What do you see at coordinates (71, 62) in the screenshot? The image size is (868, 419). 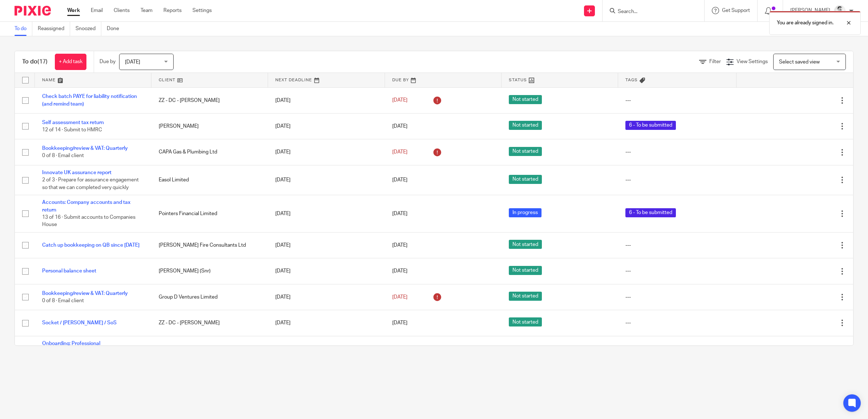 I see `a: + Add task` at bounding box center [71, 62].